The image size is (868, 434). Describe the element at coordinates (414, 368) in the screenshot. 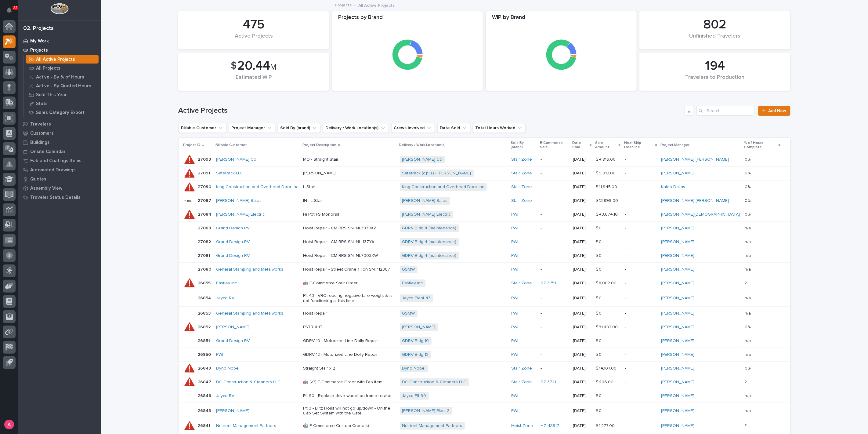

I see `a: Dyno Nobel` at that location.